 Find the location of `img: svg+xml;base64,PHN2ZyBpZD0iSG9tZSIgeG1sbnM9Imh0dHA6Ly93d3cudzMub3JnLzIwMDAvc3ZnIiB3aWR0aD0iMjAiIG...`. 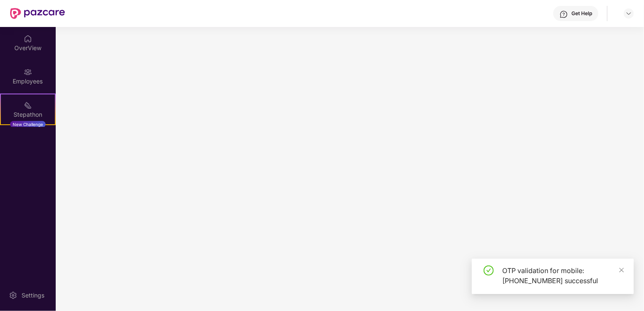

img: svg+xml;base64,PHN2ZyBpZD0iSG9tZSIgeG1sbnM9Imh0dHA6Ly93d3cudzMub3JnLzIwMDAvc3ZnIiB3aWR0aD0iMjAiIG... is located at coordinates (28, 39).